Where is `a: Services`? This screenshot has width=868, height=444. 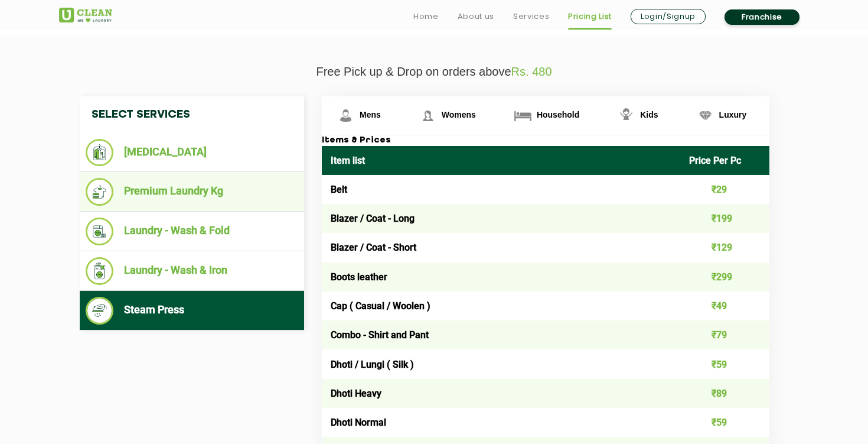
a: Services is located at coordinates (531, 17).